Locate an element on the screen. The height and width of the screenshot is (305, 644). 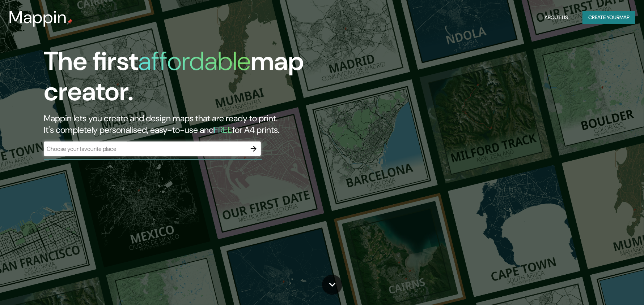
img: mappin-pin is located at coordinates (70, 22).